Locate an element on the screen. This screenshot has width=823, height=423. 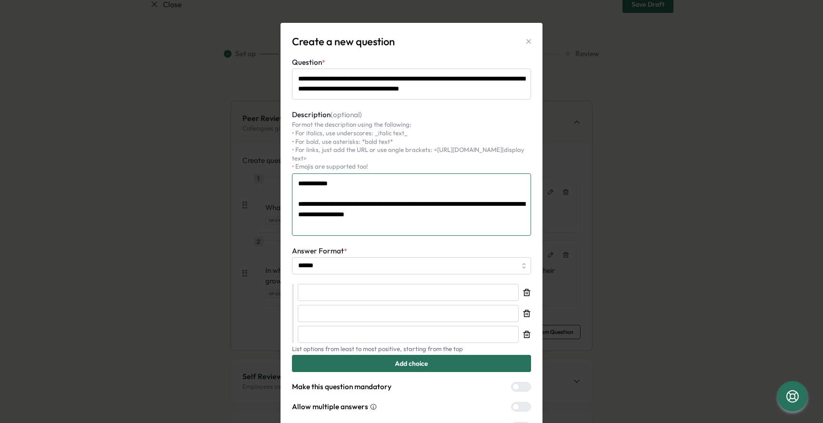
span: Allow multiple answers is located at coordinates (330, 407).